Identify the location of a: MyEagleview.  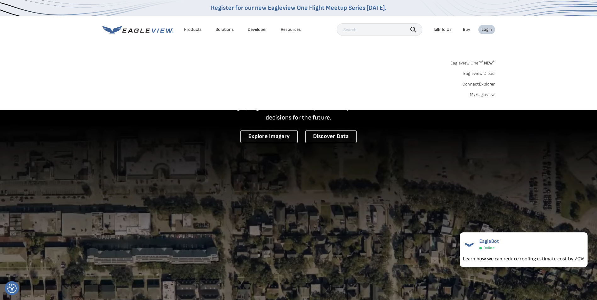
(482, 95).